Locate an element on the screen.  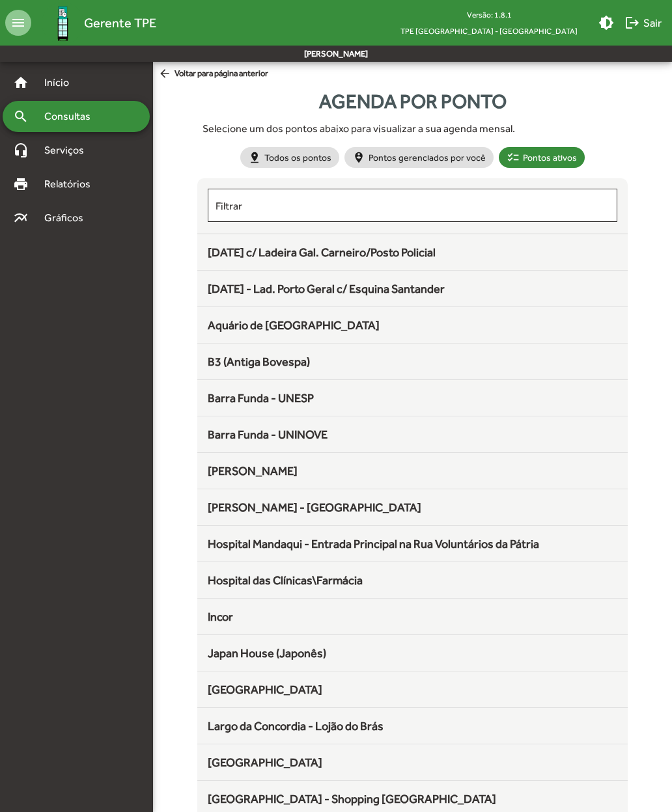
button: Sair is located at coordinates (642, 23).